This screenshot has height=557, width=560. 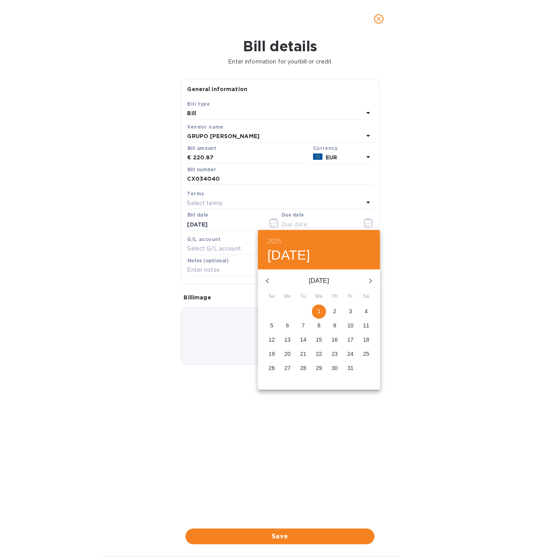 I want to click on p: 4, so click(x=367, y=311).